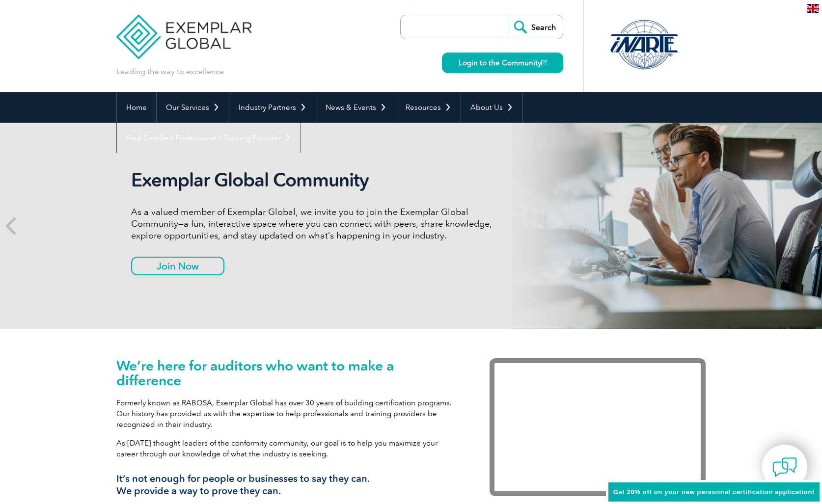 The image size is (822, 504). Describe the element at coordinates (503, 63) in the screenshot. I see `a: Login to the Community` at that location.